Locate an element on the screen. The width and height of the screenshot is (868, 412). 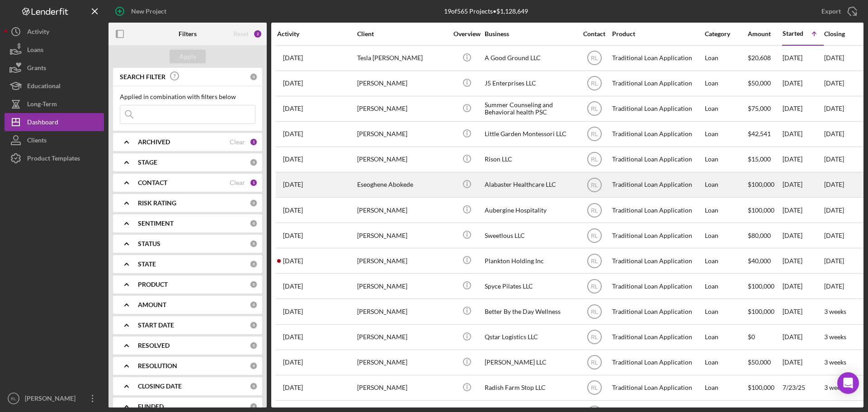
time: 2025-07-09 19:24 is located at coordinates (293, 58).